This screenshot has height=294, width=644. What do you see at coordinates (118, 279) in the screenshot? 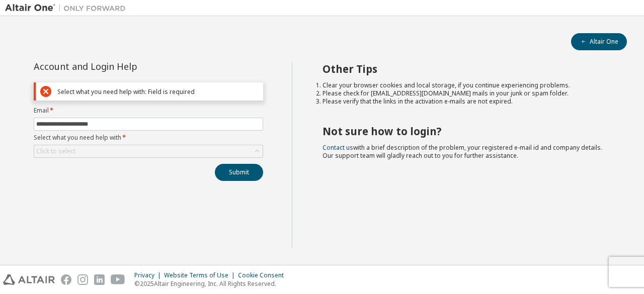
I see `img: youtube.svg` at bounding box center [118, 279].